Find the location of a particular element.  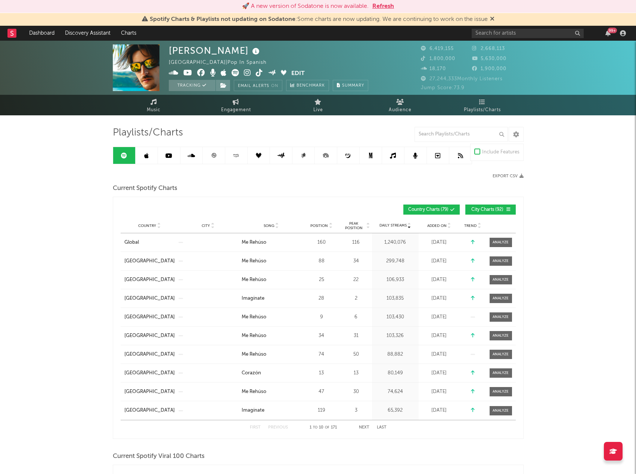

span: Current Spotify Viral 100 Charts is located at coordinates (159, 457).